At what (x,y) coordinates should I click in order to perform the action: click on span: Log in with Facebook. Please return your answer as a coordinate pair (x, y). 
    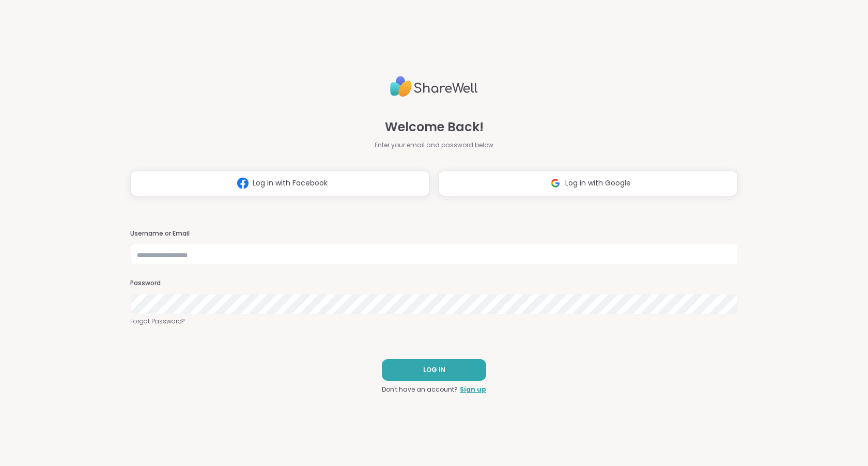
    Looking at the image, I should click on (290, 182).